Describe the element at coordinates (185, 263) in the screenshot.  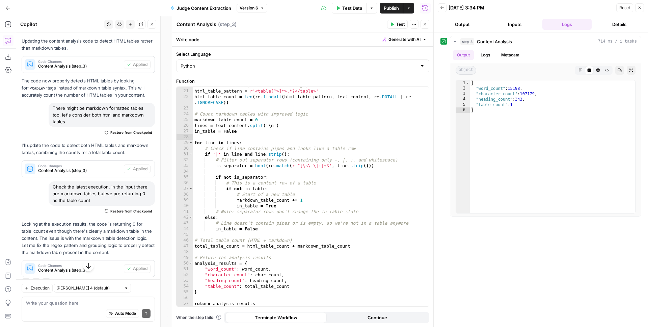
I see `div: 50` at that location.